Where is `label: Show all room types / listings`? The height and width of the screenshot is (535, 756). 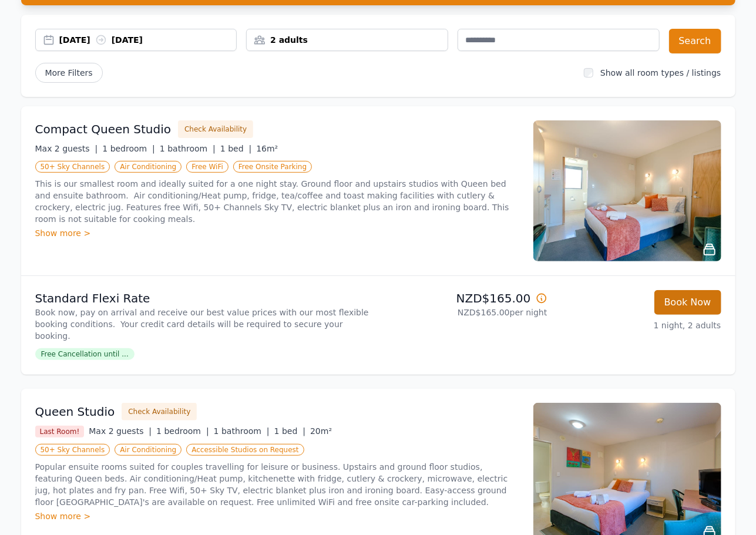 label: Show all room types / listings is located at coordinates (660, 72).